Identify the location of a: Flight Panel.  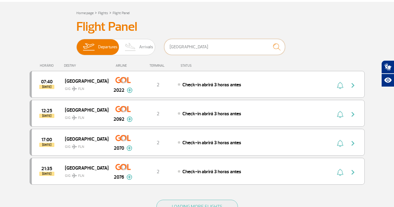
(121, 13).